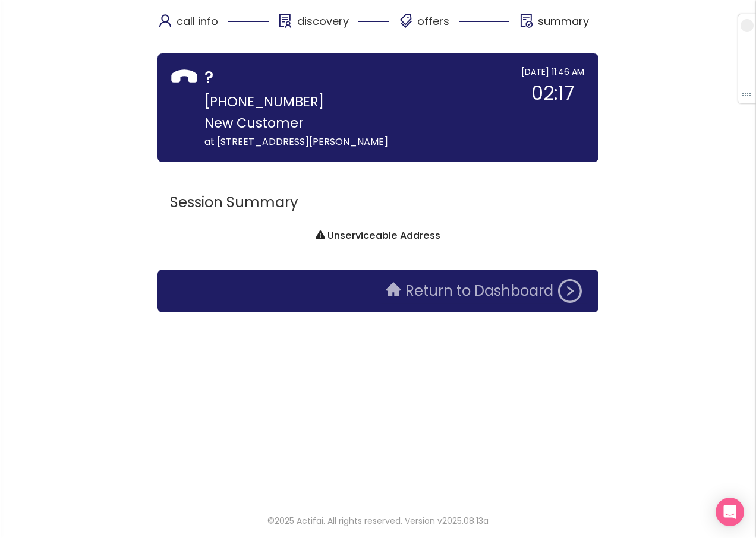 The width and height of the screenshot is (756, 538). What do you see at coordinates (378, 202) in the screenshot?
I see `div: Session Summary` at bounding box center [378, 202].